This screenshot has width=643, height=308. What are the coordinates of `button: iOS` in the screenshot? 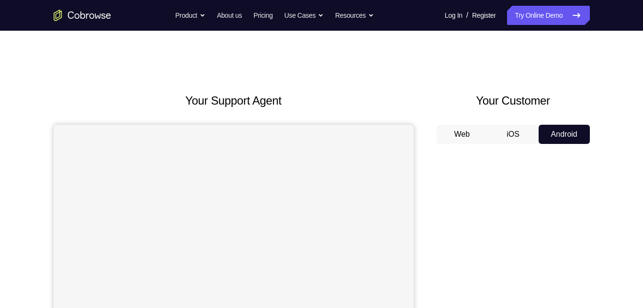 It's located at (513, 134).